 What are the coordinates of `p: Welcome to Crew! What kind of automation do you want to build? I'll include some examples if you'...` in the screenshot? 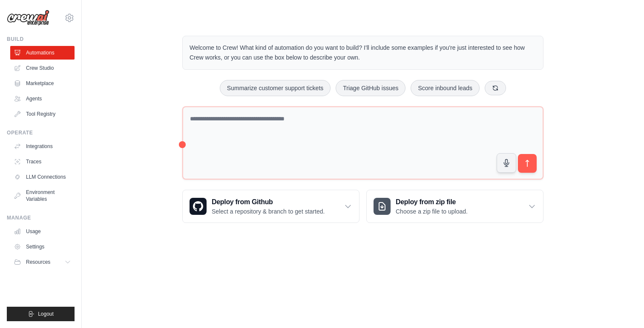 It's located at (363, 53).